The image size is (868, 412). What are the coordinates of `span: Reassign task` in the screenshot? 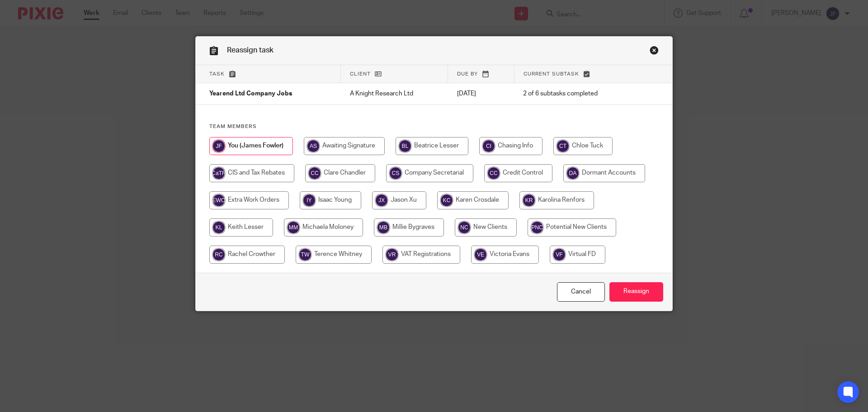 It's located at (250, 50).